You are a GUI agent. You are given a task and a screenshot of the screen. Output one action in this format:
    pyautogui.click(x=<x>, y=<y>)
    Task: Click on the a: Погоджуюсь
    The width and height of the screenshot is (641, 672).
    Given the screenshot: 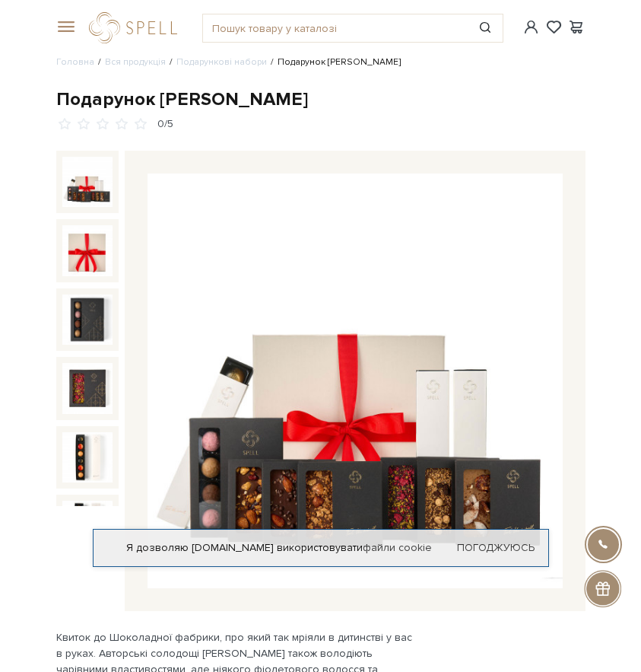 What is the action you would take?
    pyautogui.click(x=496, y=548)
    